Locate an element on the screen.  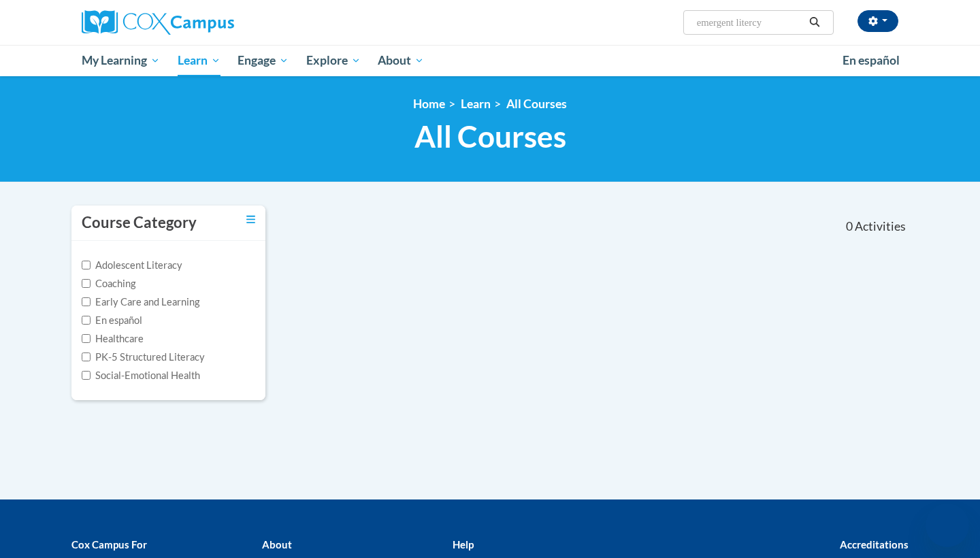
input: Search Courses is located at coordinates (750, 23).